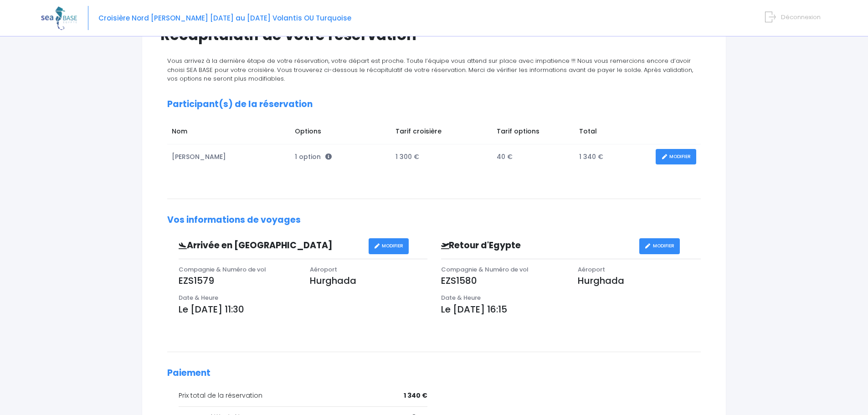 This screenshot has height=415, width=868. I want to click on td: 1 300 €, so click(442, 157).